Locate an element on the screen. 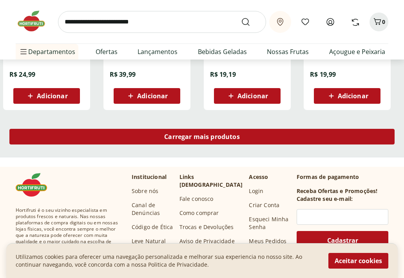  p: Institucional is located at coordinates (149, 177).